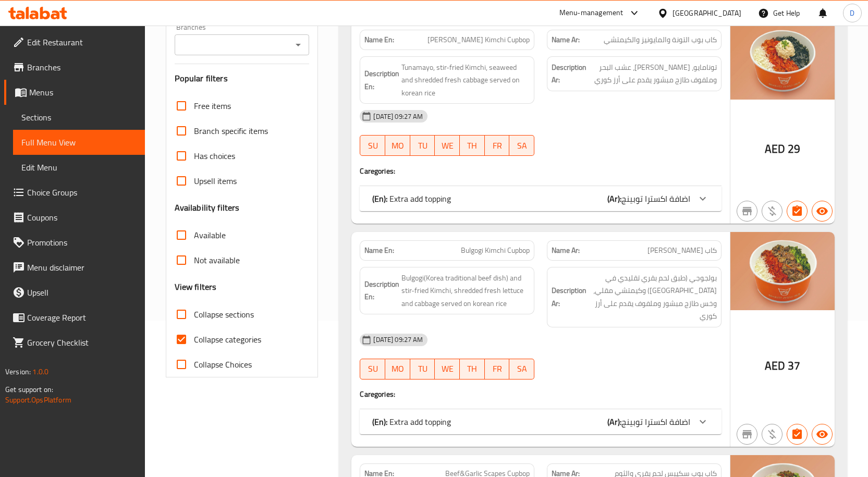 The width and height of the screenshot is (868, 477). I want to click on img: mmw_638930866007976031, so click(782, 61).